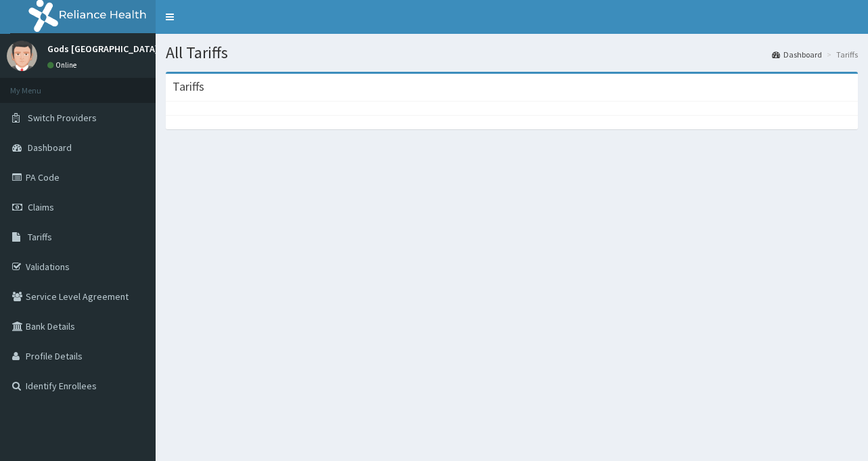 The height and width of the screenshot is (461, 868). I want to click on h3: Tariffs, so click(188, 87).